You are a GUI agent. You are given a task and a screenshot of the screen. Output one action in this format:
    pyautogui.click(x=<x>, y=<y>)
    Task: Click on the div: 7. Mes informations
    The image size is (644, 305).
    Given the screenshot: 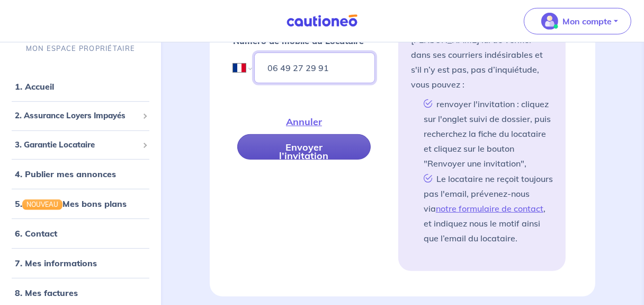 What is the action you would take?
    pyautogui.click(x=80, y=263)
    